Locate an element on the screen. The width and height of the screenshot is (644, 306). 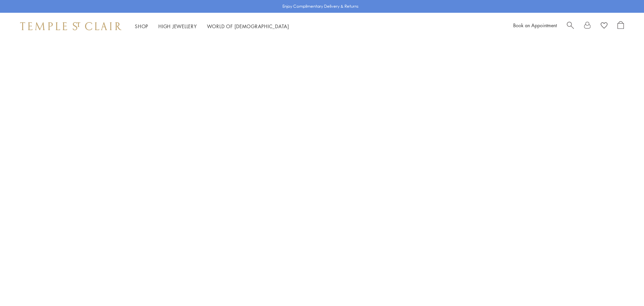
a: High JewelleryHigh Jewellery is located at coordinates (178, 26).